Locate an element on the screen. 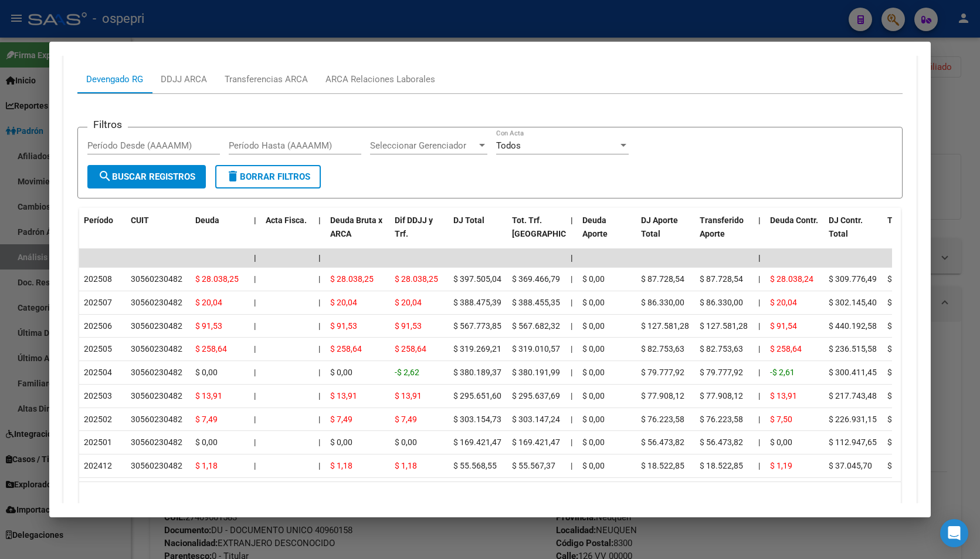  span: -$ 2,61 is located at coordinates (782, 372).